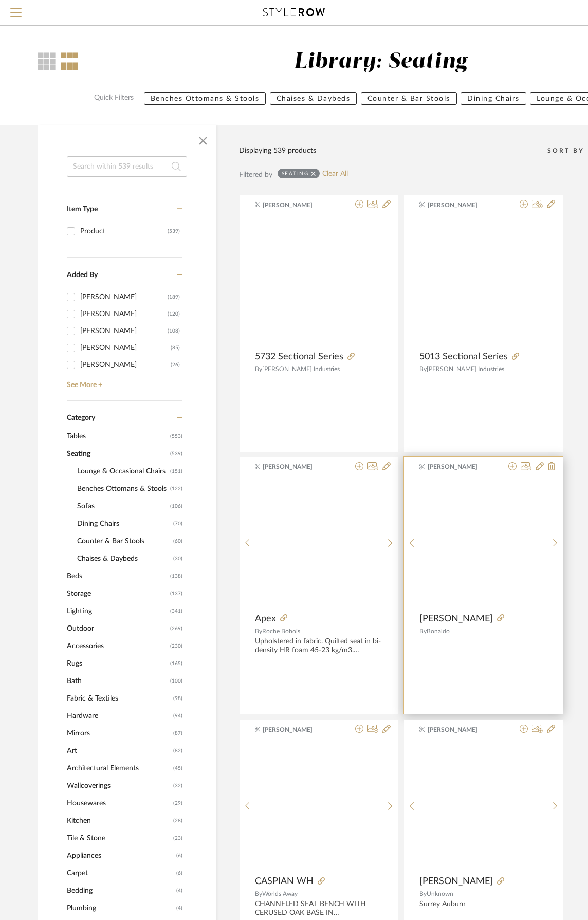 The height and width of the screenshot is (920, 588). Describe the element at coordinates (180, 891) in the screenshot. I see `span: (4)` at that location.